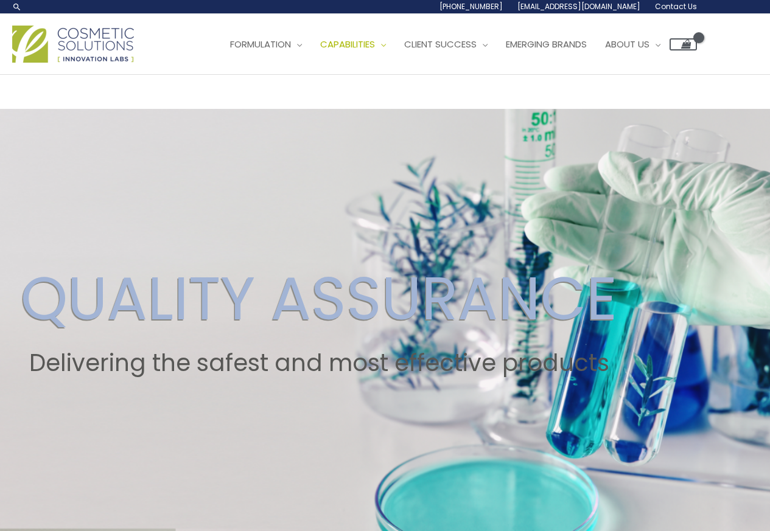  What do you see at coordinates (348, 44) in the screenshot?
I see `span: Capabilities` at bounding box center [348, 44].